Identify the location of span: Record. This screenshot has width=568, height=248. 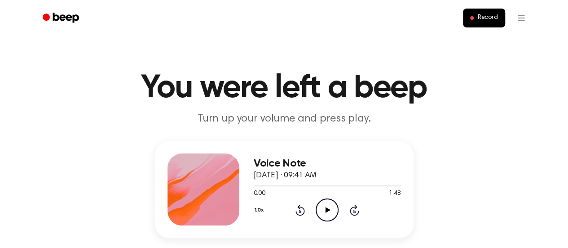
(487, 18).